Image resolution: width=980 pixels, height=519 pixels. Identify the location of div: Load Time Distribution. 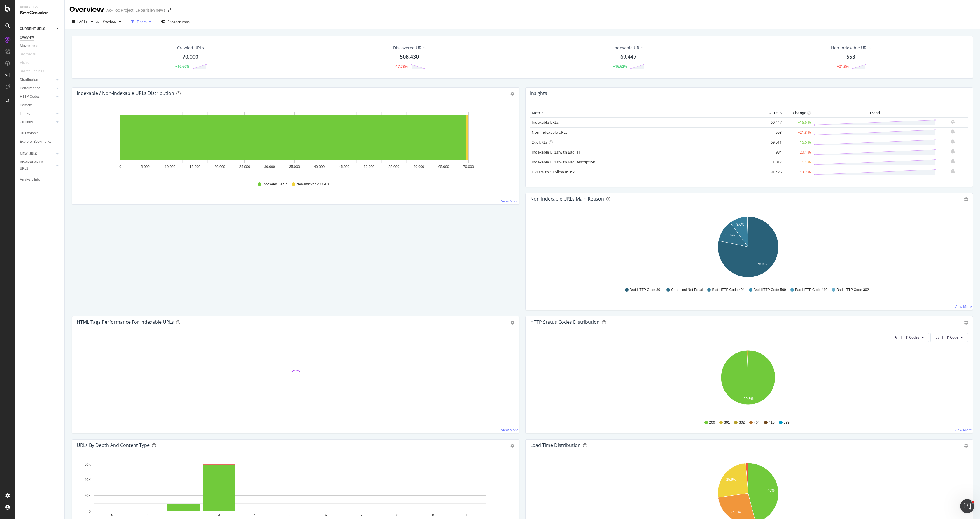
(556, 445).